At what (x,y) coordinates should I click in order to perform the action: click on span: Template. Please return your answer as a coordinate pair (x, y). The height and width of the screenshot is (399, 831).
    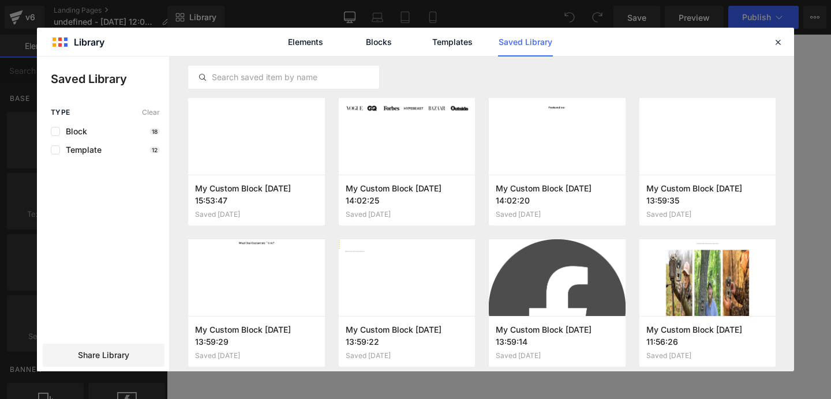
    Looking at the image, I should click on (81, 150).